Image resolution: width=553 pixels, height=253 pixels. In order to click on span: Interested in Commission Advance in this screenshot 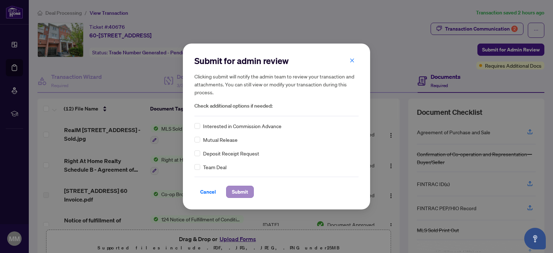, I will do `click(242, 126)`.